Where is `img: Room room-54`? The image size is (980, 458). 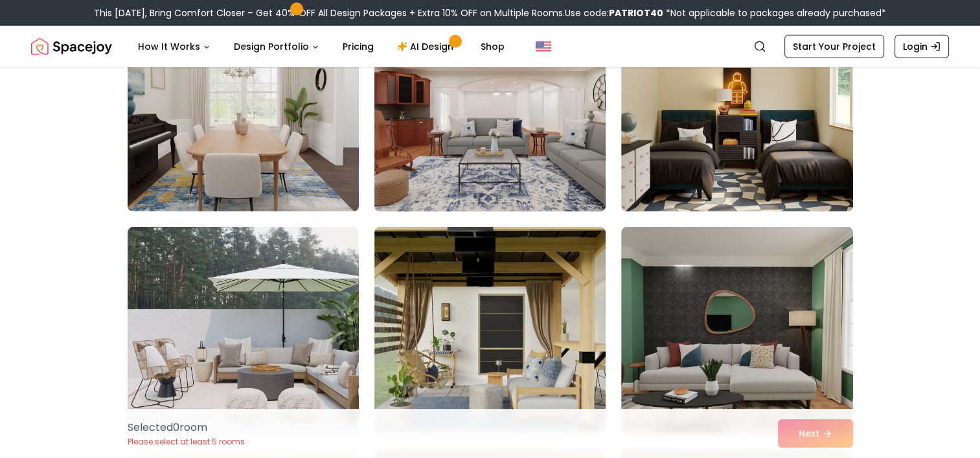 img: Room room-54 is located at coordinates (736, 330).